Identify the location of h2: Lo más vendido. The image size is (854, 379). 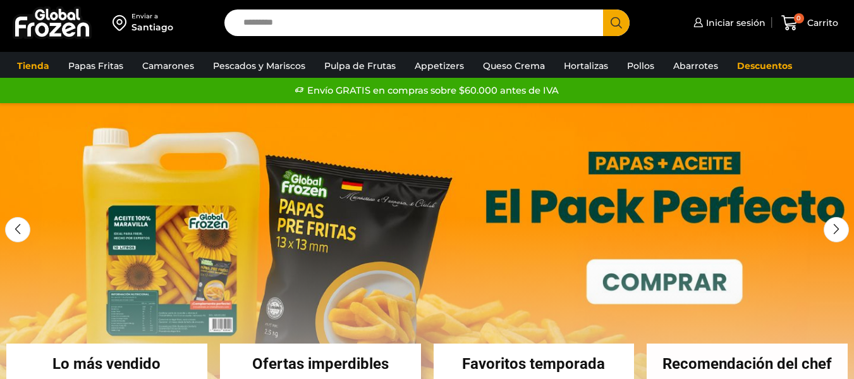
(107, 363).